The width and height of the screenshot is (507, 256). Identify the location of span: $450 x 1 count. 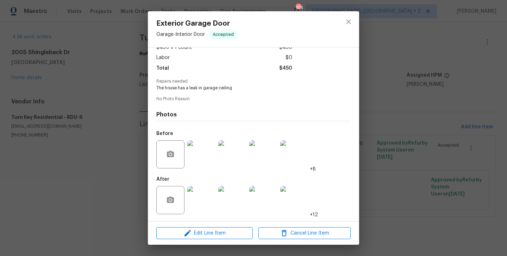
(174, 47).